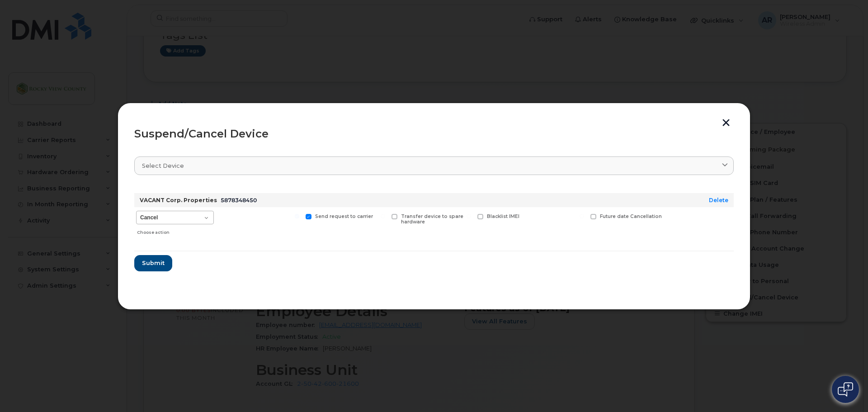 The image size is (868, 412). Describe the element at coordinates (582, 216) in the screenshot. I see `input: Future date Cancellation` at that location.